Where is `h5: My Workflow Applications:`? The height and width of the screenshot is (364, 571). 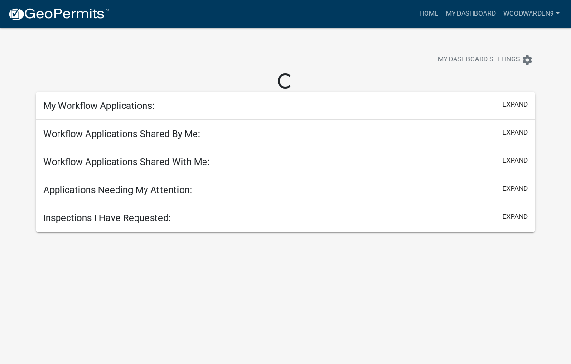
h5: My Workflow Applications: is located at coordinates (99, 106).